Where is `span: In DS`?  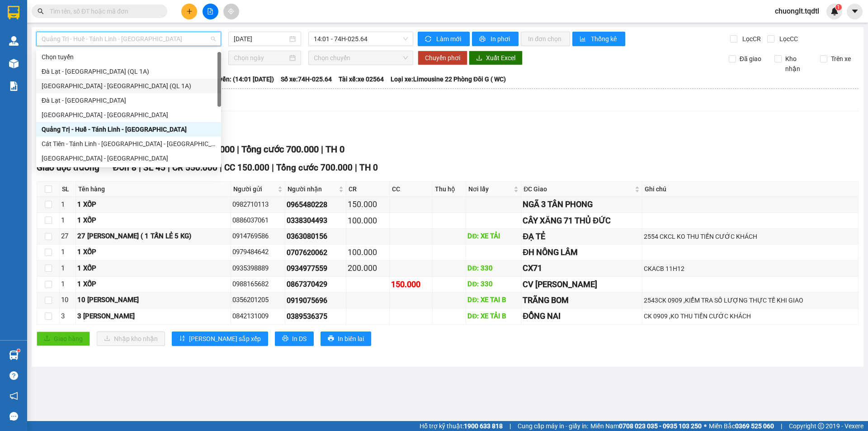 span: In DS is located at coordinates (300, 339).